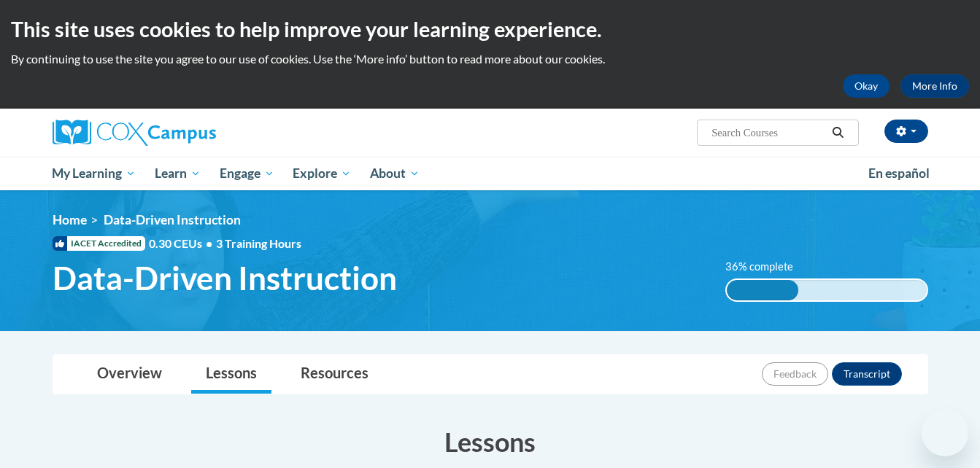 The width and height of the screenshot is (980, 468). I want to click on span: En español, so click(899, 173).